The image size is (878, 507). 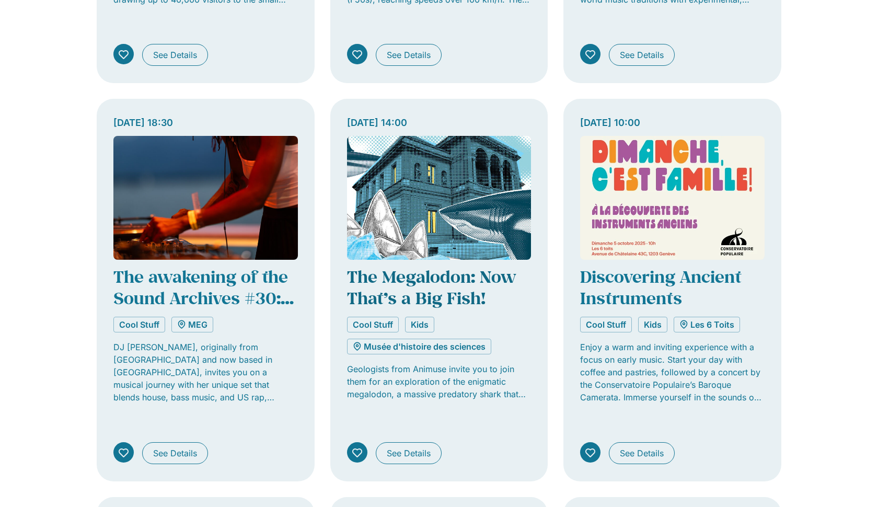 What do you see at coordinates (192, 325) in the screenshot?
I see `a: MEG` at bounding box center [192, 325].